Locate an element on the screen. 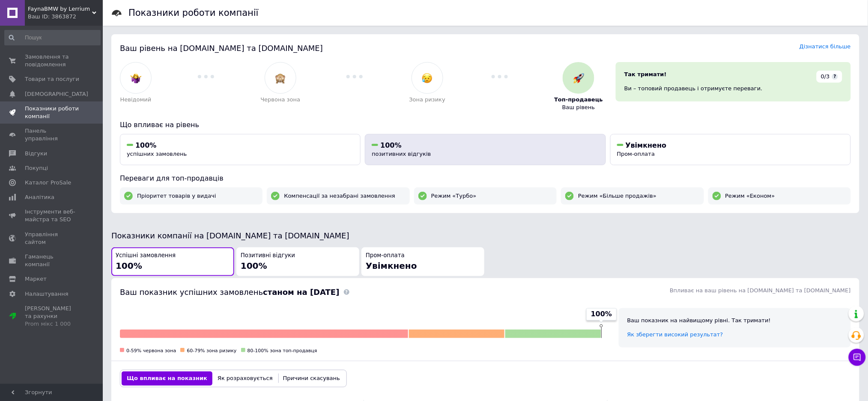 The image size is (868, 401). span: Ваш показник успішних замовлень is located at coordinates (230, 292).